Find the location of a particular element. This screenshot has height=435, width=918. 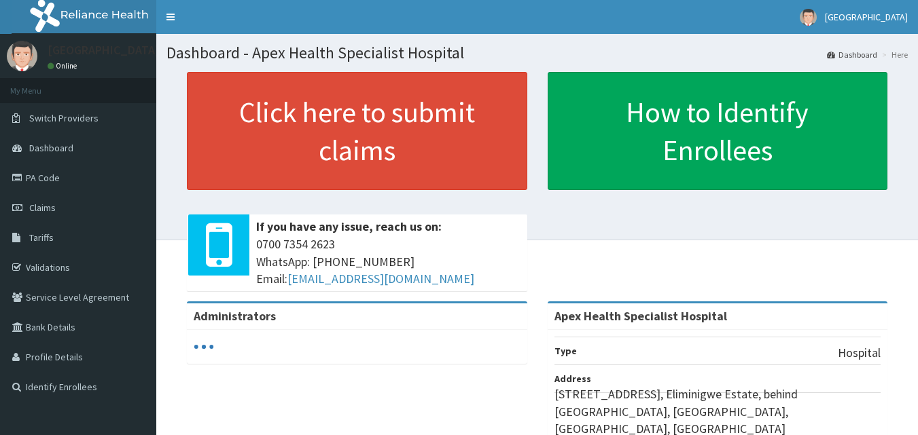

a: How to Identify Enrollees is located at coordinates (717, 131).